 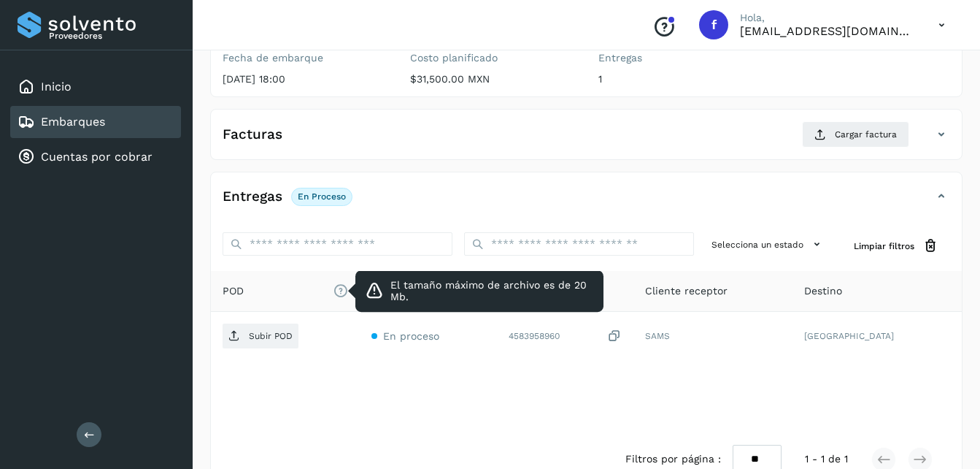 What do you see at coordinates (883, 246) in the screenshot?
I see `span: Limpiar filtros` at bounding box center [883, 246].